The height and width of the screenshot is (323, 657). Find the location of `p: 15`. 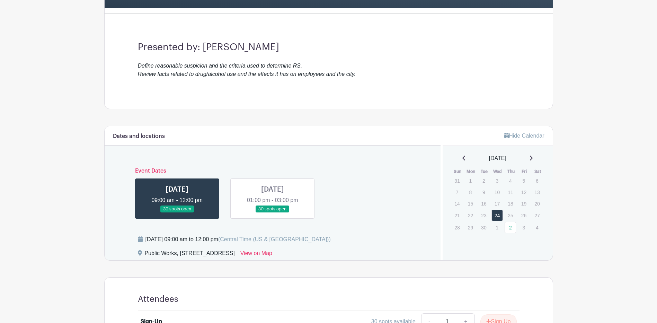

p: 15 is located at coordinates (471, 203).